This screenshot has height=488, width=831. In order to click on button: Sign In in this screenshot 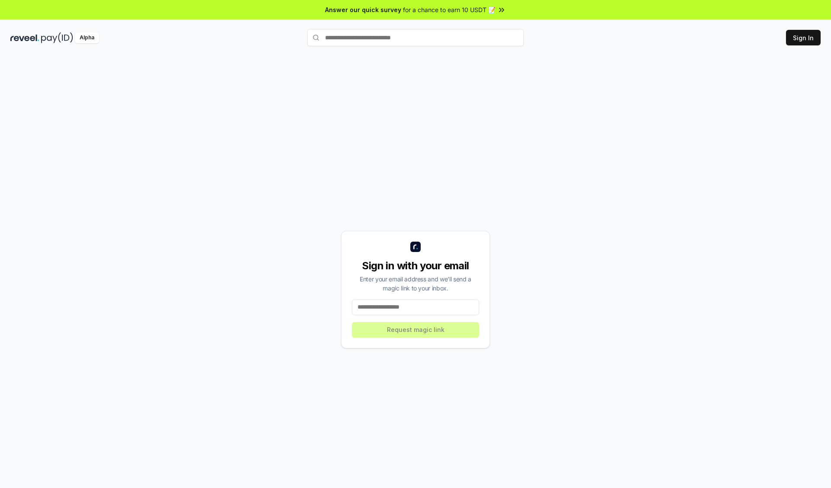, I will do `click(803, 38)`.